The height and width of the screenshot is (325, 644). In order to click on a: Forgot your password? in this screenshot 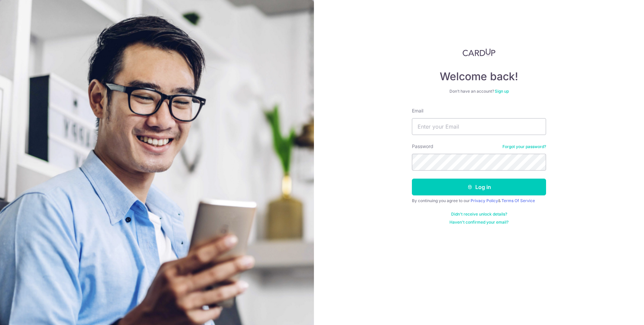, I will do `click(524, 147)`.